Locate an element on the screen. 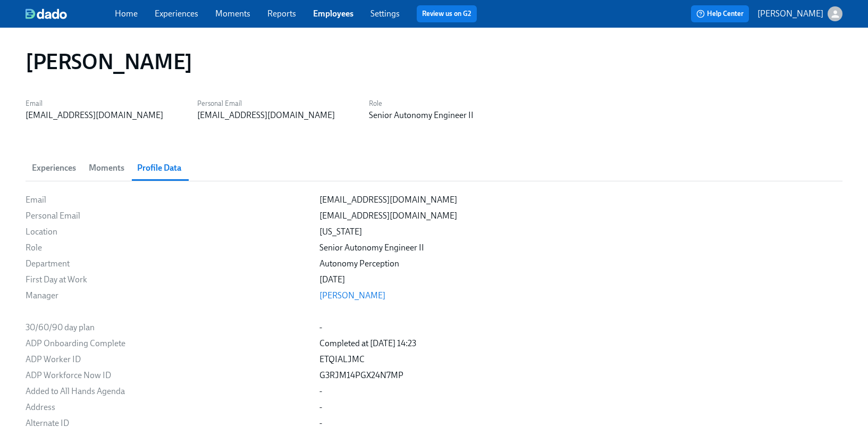  a: Employees is located at coordinates (333, 13).